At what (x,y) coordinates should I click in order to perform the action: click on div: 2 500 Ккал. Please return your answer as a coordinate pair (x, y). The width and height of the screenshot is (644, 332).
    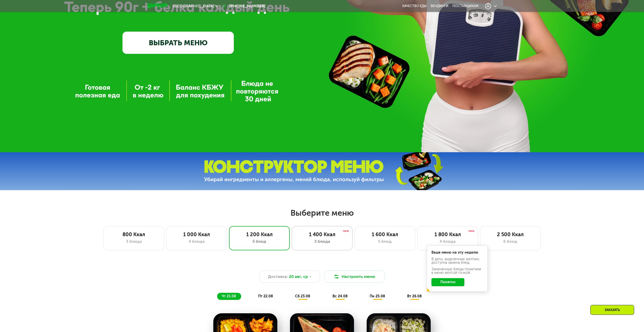
    Looking at the image, I should click on (510, 234).